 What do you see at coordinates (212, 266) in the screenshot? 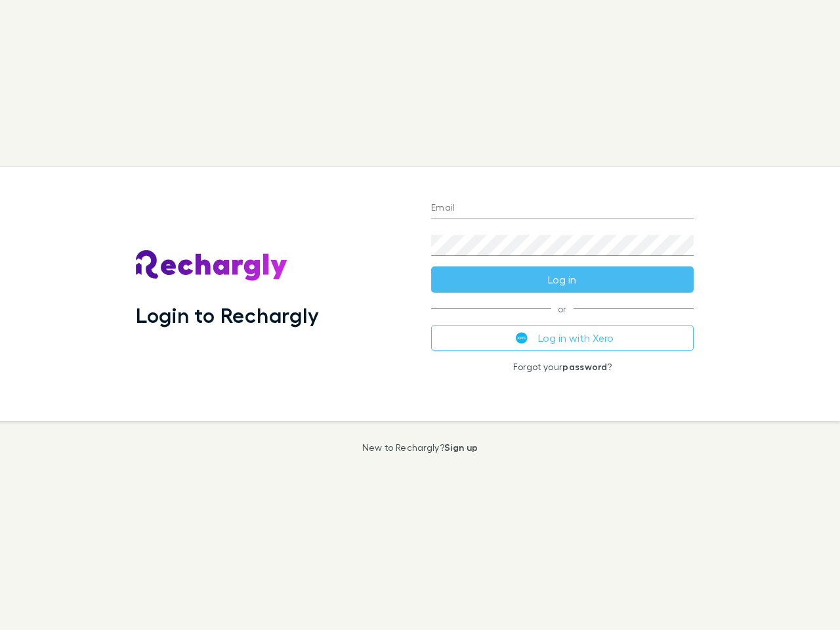
I see `img: Rechargly's Logo` at bounding box center [212, 266].